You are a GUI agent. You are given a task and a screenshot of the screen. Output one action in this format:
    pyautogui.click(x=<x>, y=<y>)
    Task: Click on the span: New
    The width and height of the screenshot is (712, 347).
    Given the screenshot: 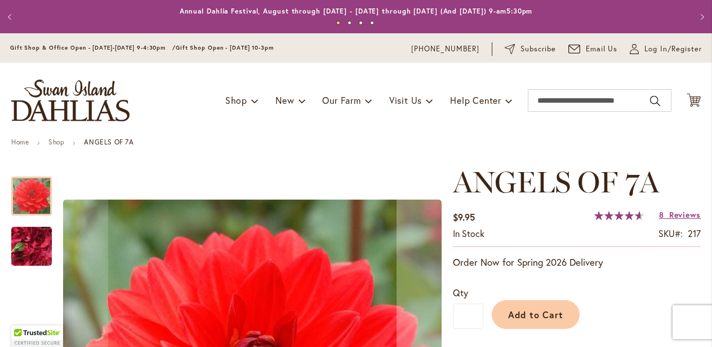 What is the action you would take?
    pyautogui.click(x=285, y=100)
    